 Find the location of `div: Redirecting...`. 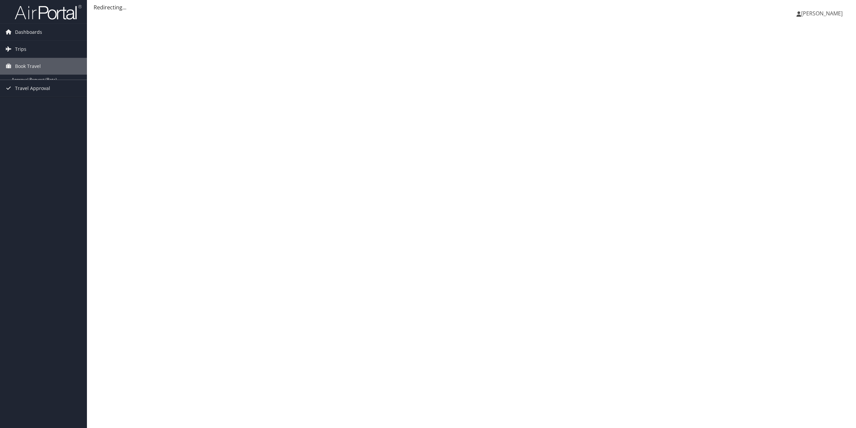

div: Redirecting... is located at coordinates (471, 7).